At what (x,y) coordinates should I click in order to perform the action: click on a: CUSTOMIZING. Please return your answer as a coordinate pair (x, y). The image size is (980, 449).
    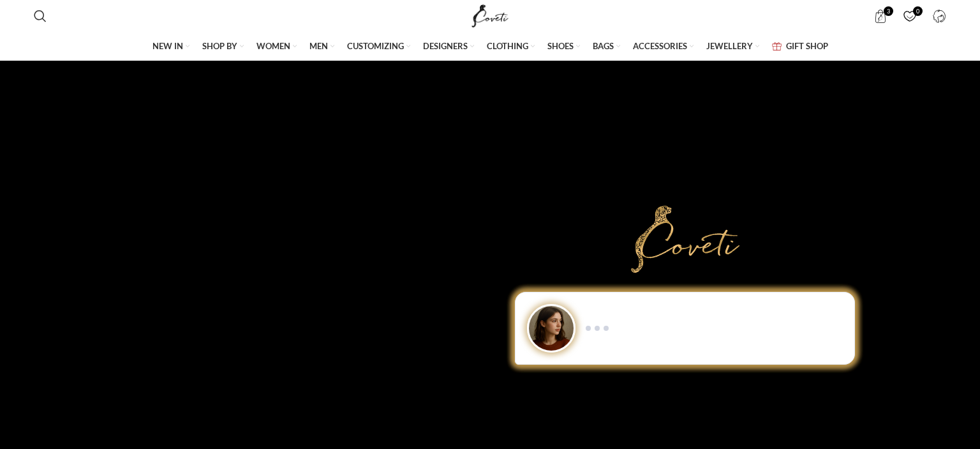
    Looking at the image, I should click on (379, 47).